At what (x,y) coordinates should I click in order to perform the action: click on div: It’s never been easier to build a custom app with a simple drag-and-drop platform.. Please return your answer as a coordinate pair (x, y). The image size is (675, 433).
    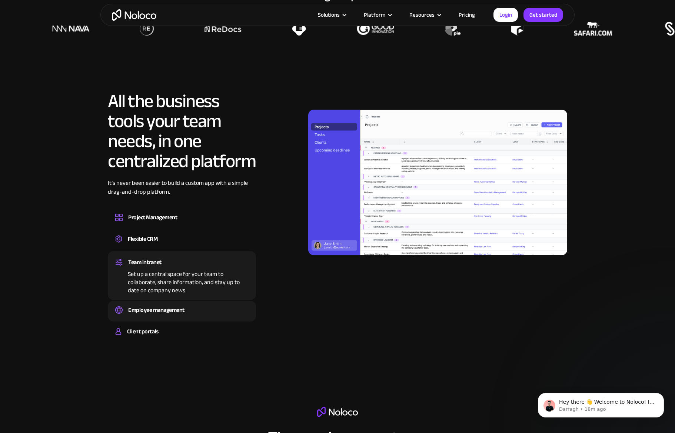
    Looking at the image, I should click on (182, 193).